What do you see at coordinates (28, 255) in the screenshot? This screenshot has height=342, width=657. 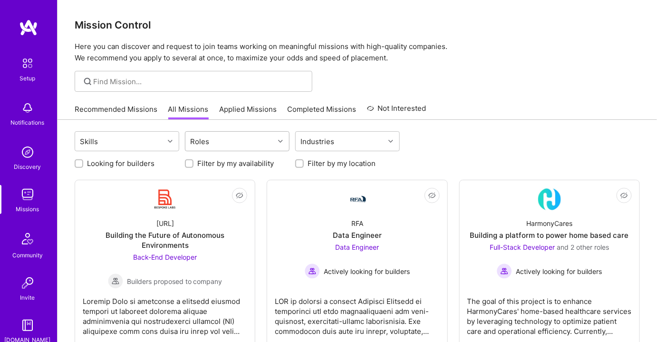 I see `div: Community` at bounding box center [28, 255].